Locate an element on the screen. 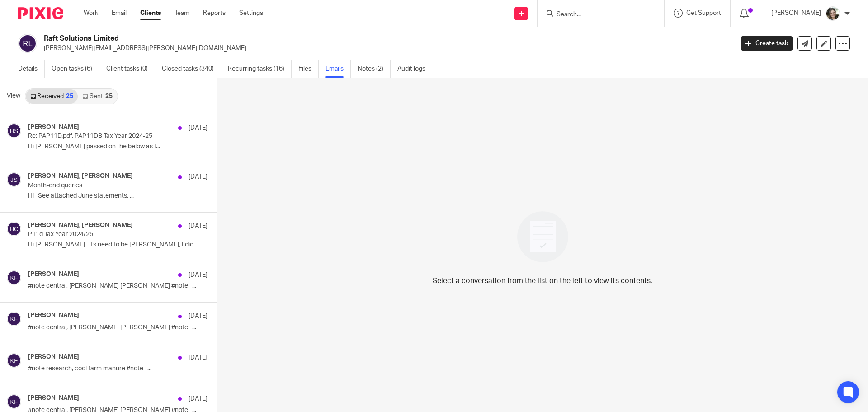 The width and height of the screenshot is (868, 412). p: #note research, cool farm manure #note ... is located at coordinates (117, 368).